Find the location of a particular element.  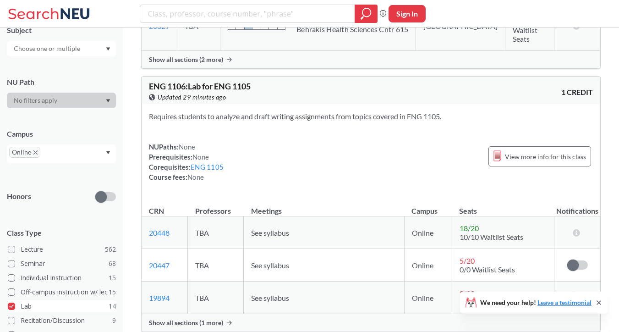

span: OnlineX to remove pill is located at coordinates (25, 152).